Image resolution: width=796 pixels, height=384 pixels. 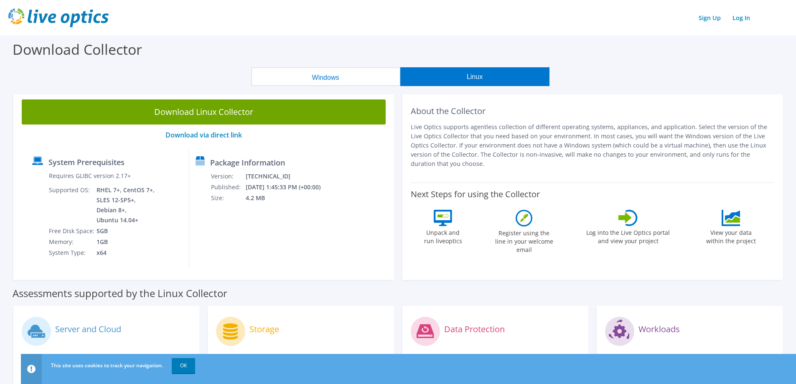 I want to click on span: This site uses cookies to track your navigation., so click(x=107, y=365).